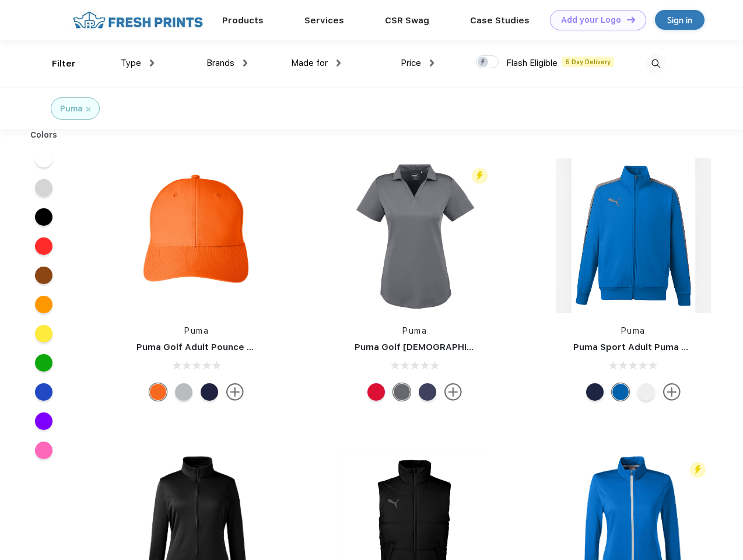 This screenshot has width=743, height=560. I want to click on img: filter_cancel.svg, so click(88, 109).